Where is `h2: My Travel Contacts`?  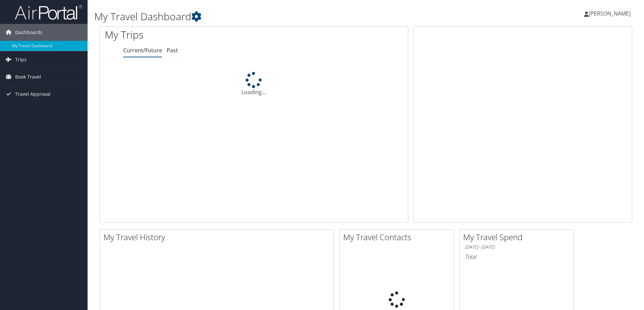
h2: My Travel Contacts is located at coordinates (398, 237).